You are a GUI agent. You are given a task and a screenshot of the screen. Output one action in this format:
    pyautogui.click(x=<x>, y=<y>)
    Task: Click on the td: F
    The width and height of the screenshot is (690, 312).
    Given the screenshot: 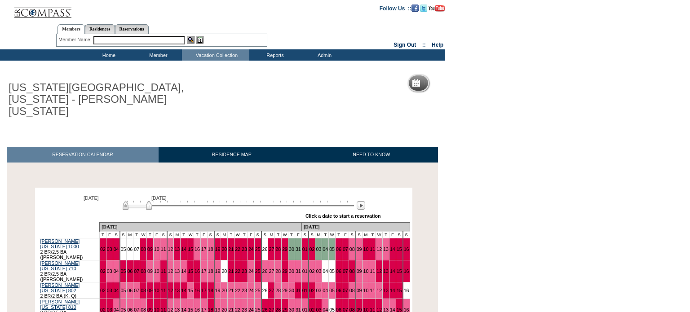 What is the action you would take?
    pyautogui.click(x=251, y=235)
    